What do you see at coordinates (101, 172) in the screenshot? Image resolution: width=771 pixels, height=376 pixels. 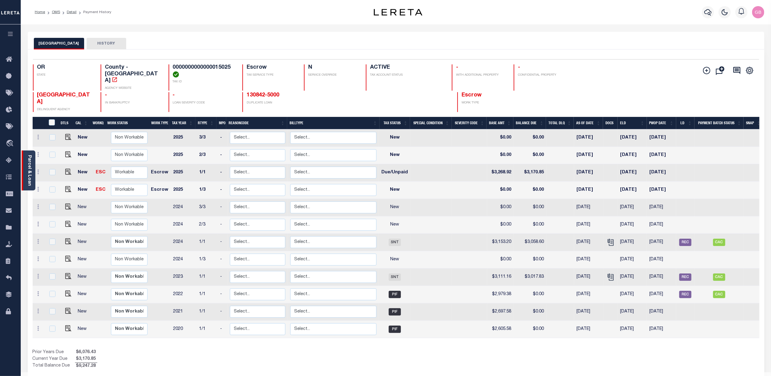 I see `a: ESC` at bounding box center [101, 172].